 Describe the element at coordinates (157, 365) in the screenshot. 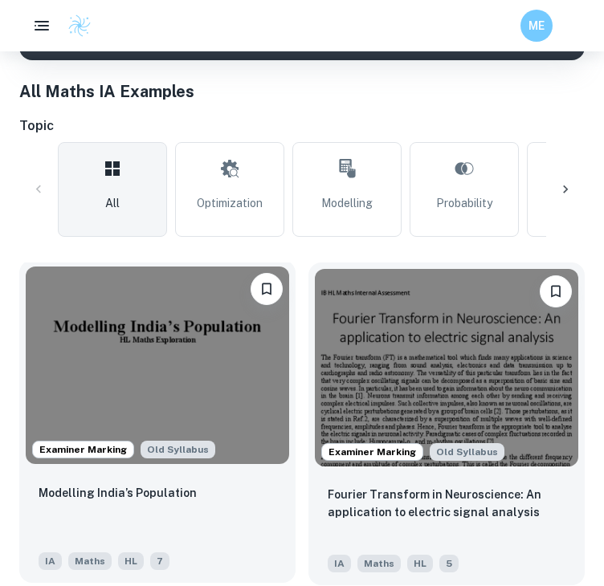

I see `img: Maths IA example thumbnail: Modelling India’s Population` at that location.